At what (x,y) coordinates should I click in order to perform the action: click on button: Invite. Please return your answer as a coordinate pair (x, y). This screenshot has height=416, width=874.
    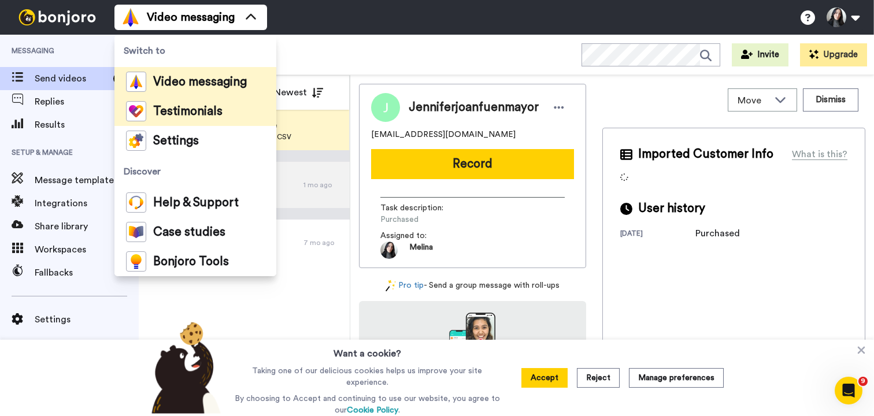
    Looking at the image, I should click on (760, 55).